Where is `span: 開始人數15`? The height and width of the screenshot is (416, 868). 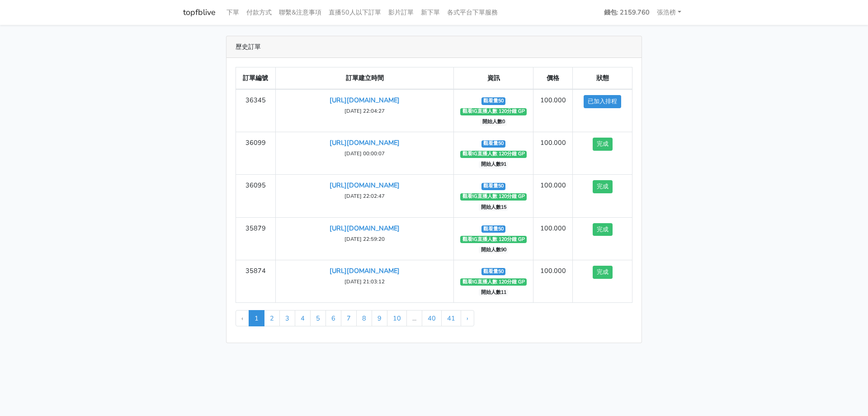
span: 開始人數15 is located at coordinates (493, 208).